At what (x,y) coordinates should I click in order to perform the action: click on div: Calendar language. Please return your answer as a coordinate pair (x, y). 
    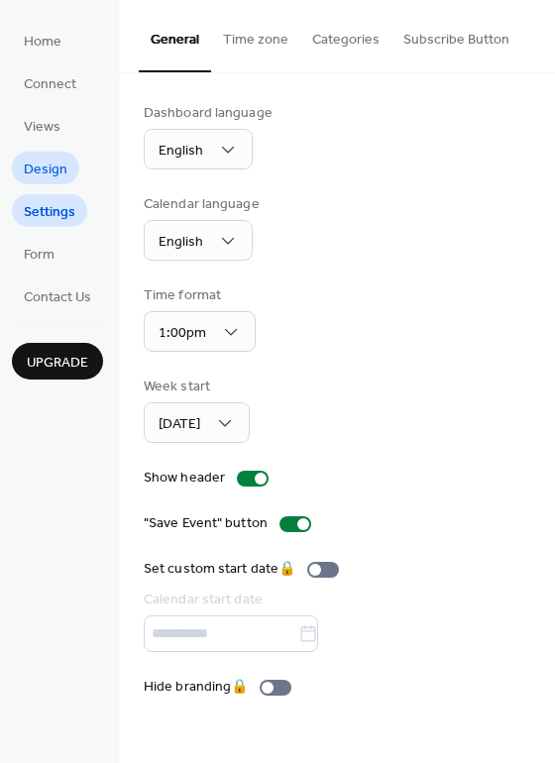
    Looking at the image, I should click on (201, 204).